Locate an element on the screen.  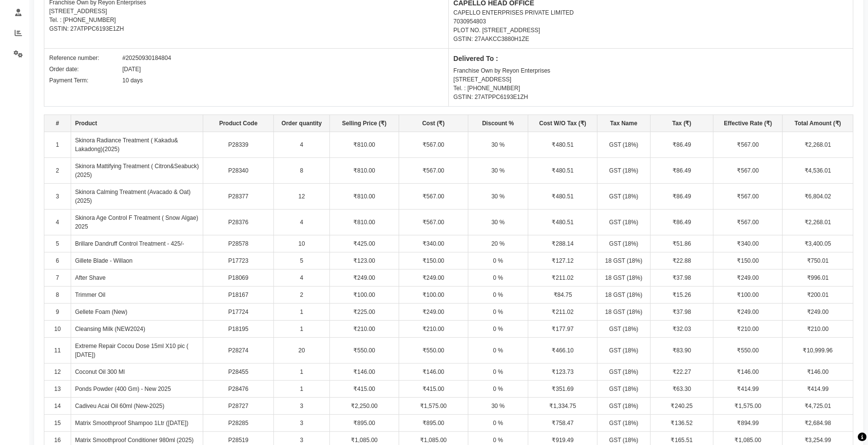
th: Tax (₹) is located at coordinates (682, 123).